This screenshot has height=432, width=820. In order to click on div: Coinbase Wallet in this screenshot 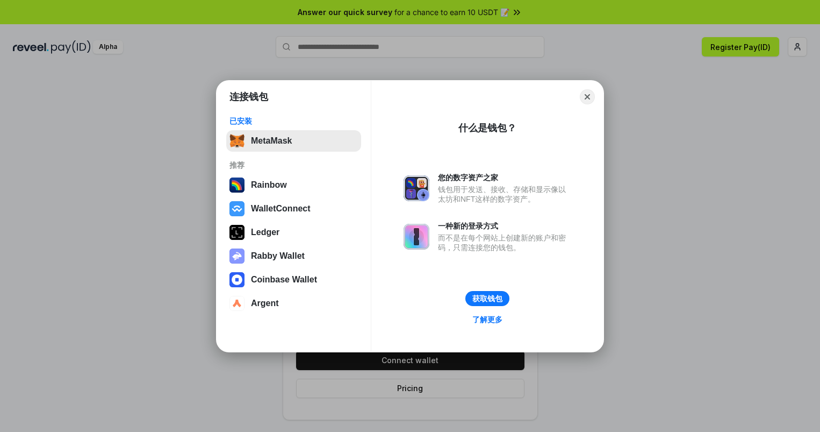, I will do `click(284, 280)`.